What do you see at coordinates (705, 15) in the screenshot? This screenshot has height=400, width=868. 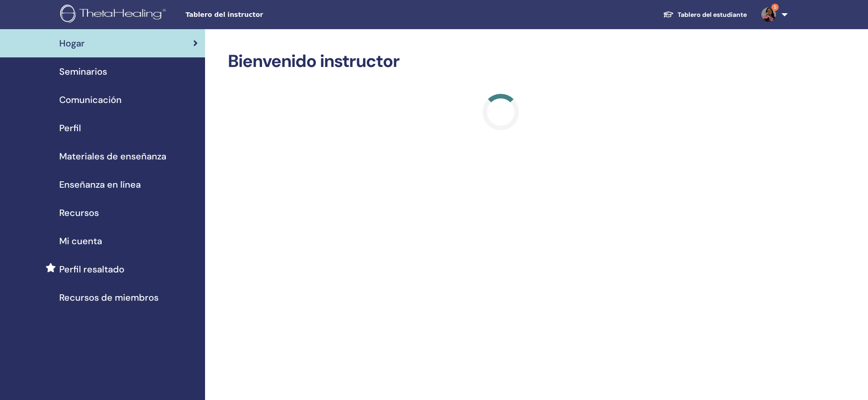 I see `a: Tablero del estudiante` at bounding box center [705, 15].